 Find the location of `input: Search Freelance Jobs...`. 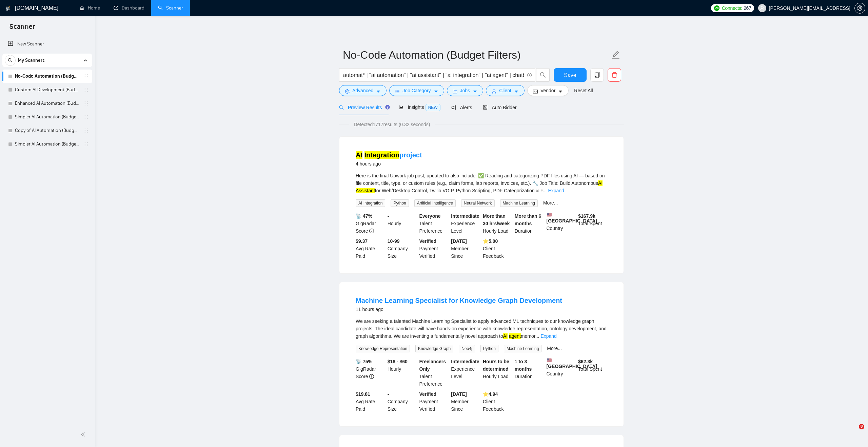

input: Search Freelance Jobs... is located at coordinates (434, 75).